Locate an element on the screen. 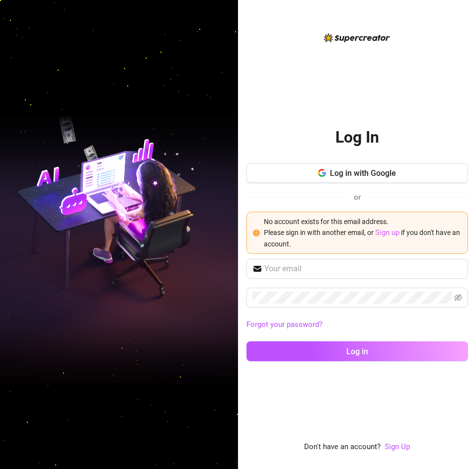  img: logo-BBDzfeDw.svg is located at coordinates (356, 38).